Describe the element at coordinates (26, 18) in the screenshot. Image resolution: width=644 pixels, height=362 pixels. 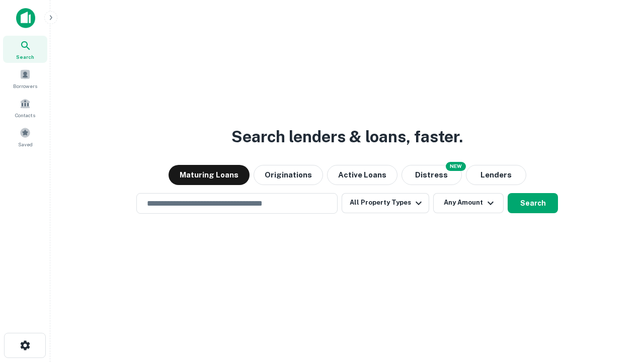
I see `img: capitalize-icon.png` at that location.